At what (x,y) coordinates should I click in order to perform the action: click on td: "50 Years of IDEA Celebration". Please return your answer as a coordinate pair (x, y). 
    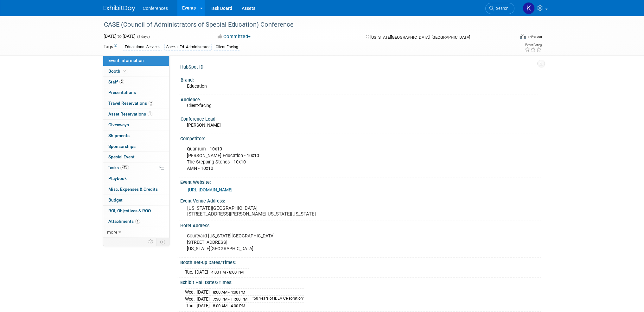
    Looking at the image, I should click on (276, 299).